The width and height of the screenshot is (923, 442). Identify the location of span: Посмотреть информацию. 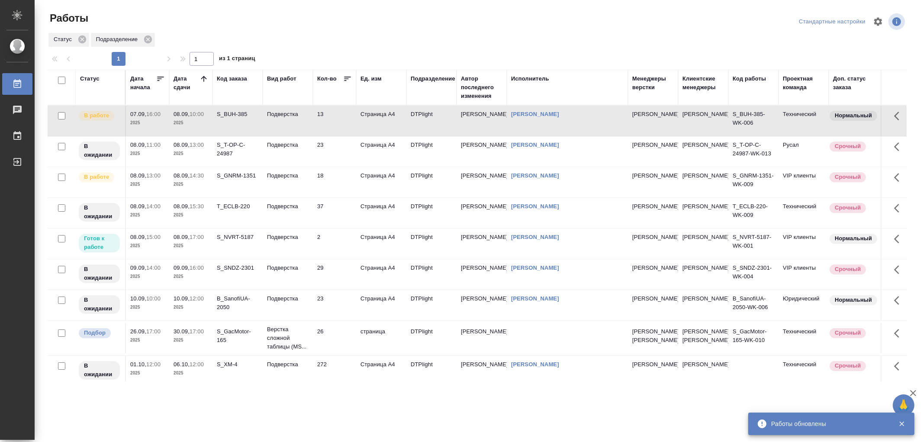
(898, 22).